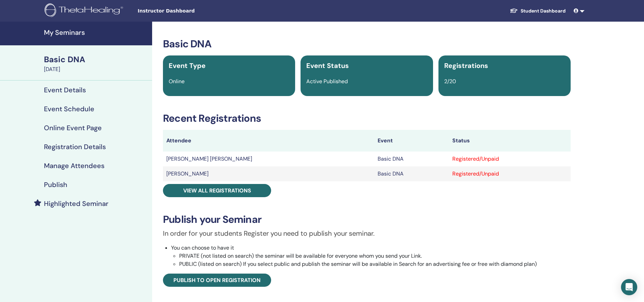 The width and height of the screenshot is (644, 302). What do you see at coordinates (537, 11) in the screenshot?
I see `a: Student Dashboard` at bounding box center [537, 11].